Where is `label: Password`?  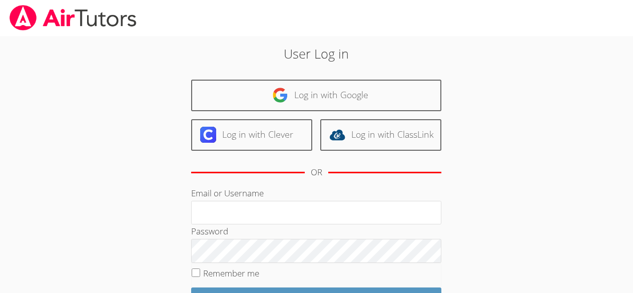 label: Password is located at coordinates (210, 231).